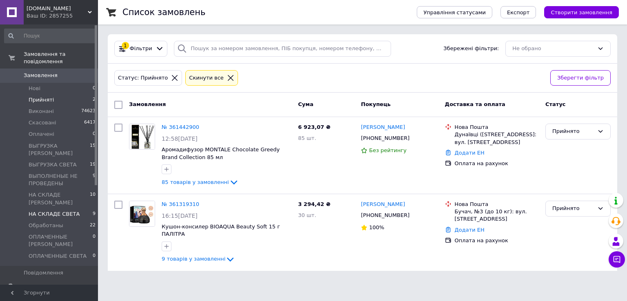  Describe the element at coordinates (125, 46) in the screenshot. I see `div: 1` at that location.